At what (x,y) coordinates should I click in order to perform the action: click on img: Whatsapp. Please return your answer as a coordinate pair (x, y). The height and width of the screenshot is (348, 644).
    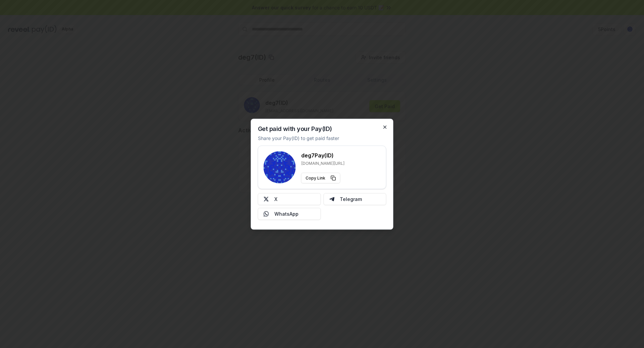
    Looking at the image, I should click on (266, 214).